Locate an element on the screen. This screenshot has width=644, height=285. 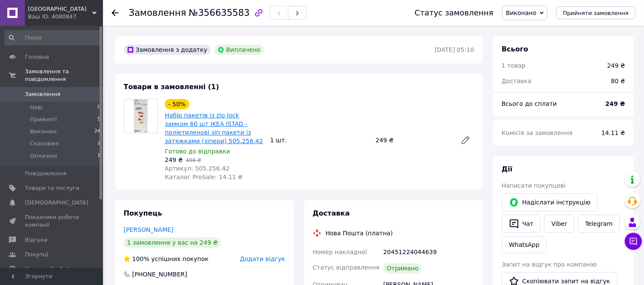
span: 249 ₴ is located at coordinates (174, 160).